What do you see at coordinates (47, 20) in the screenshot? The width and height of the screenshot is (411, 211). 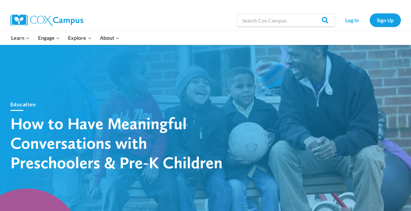 I see `img: Cox Campus` at bounding box center [47, 20].